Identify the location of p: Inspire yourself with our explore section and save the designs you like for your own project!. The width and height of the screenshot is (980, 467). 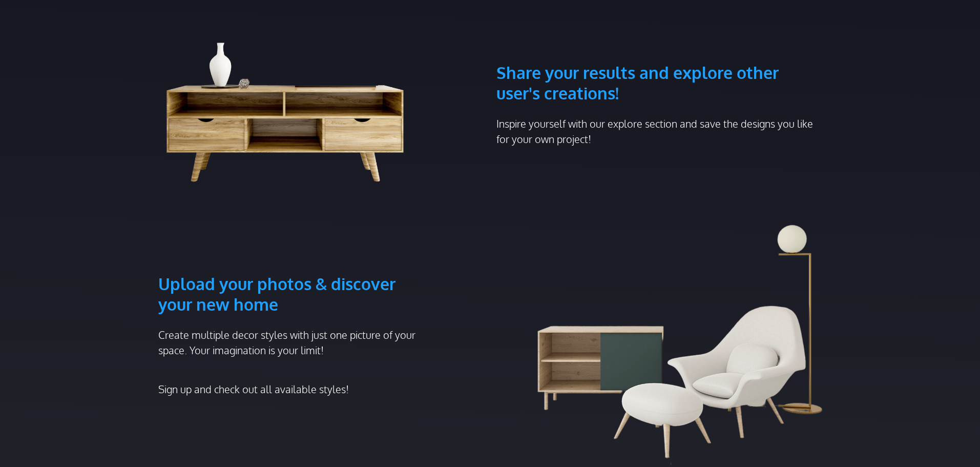
(660, 131).